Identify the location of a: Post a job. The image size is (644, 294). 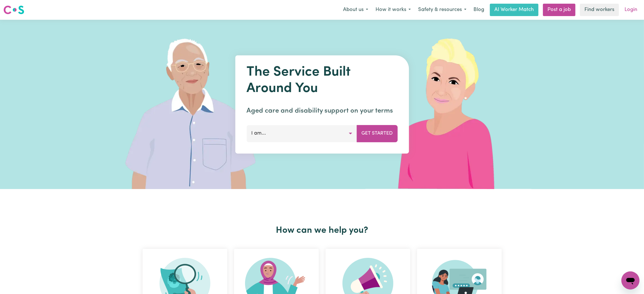
(559, 10).